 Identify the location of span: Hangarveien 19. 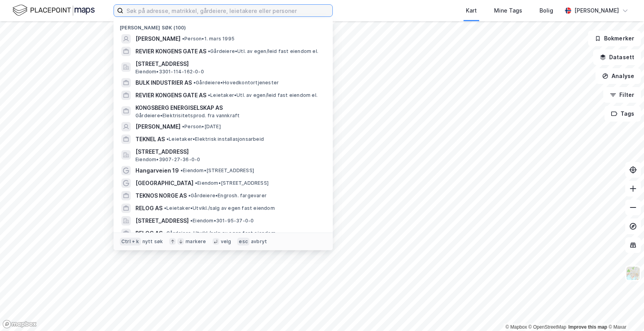
(157, 171).